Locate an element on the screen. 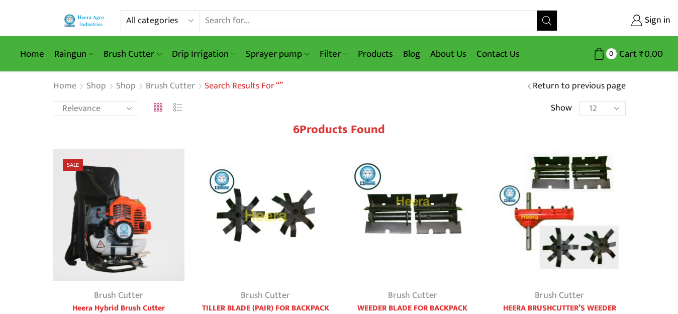 This screenshot has width=678, height=314. span: Sign in is located at coordinates (657, 21).